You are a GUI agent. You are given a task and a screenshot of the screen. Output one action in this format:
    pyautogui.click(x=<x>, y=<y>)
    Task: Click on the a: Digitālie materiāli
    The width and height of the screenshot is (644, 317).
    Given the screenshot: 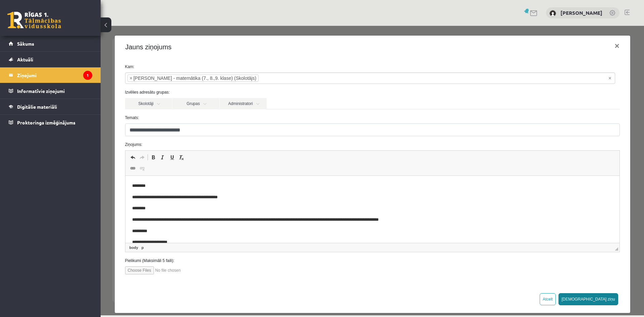 What is the action you would take?
    pyautogui.click(x=50, y=107)
    